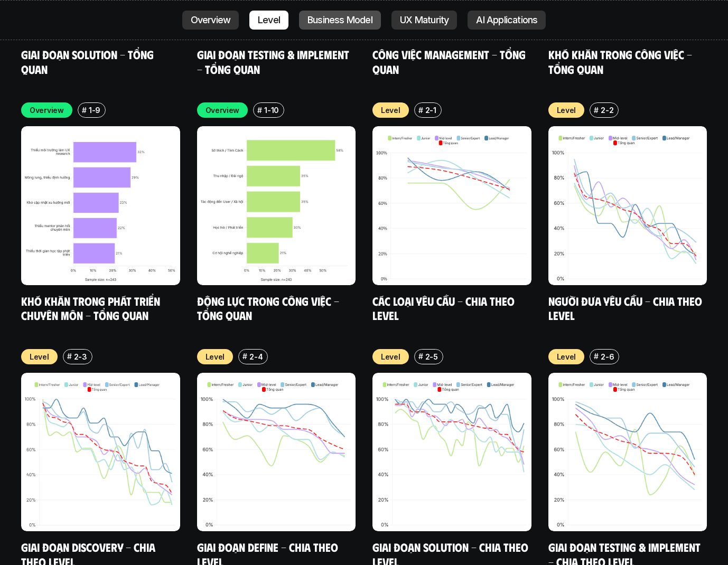 This screenshot has width=728, height=565. What do you see at coordinates (431, 110) in the screenshot?
I see `p: 2-1` at bounding box center [431, 110].